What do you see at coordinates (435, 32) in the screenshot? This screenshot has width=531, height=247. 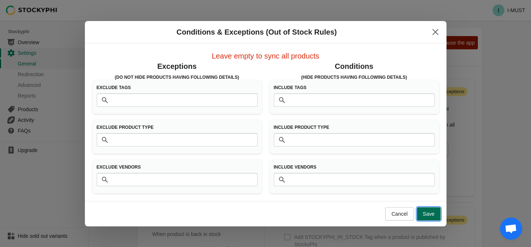 I see `button: Close` at bounding box center [435, 32].